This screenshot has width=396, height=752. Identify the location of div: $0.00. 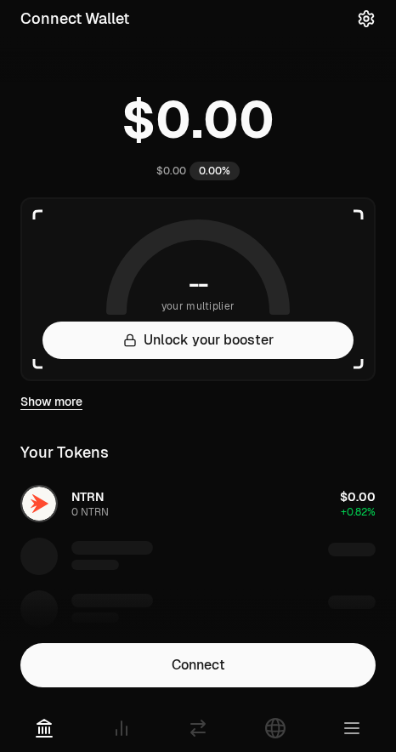
(171, 171).